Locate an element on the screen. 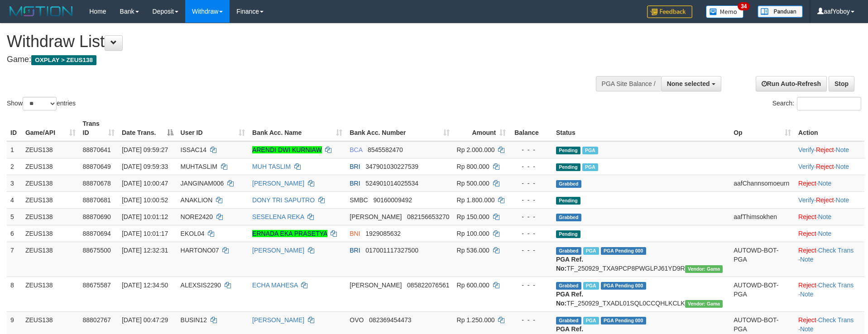 This screenshot has height=334, width=868. span: None selected is located at coordinates (688, 84).